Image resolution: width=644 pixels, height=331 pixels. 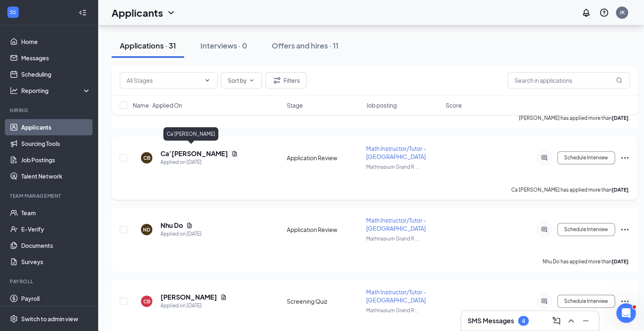 What do you see at coordinates (585, 321) in the screenshot?
I see `svg: Minimize` at bounding box center [585, 321].